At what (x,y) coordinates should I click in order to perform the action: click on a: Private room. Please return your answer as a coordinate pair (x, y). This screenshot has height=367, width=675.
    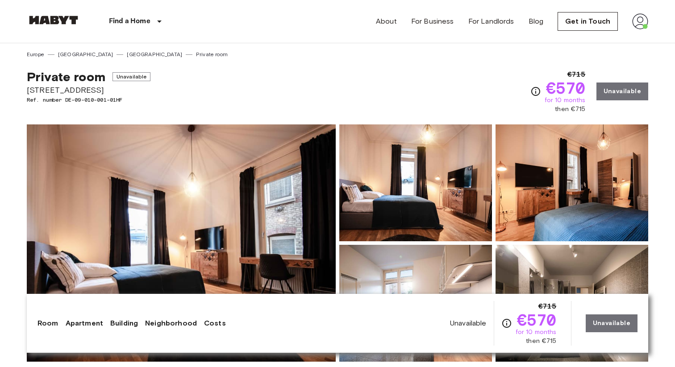
    Looking at the image, I should click on (211, 54).